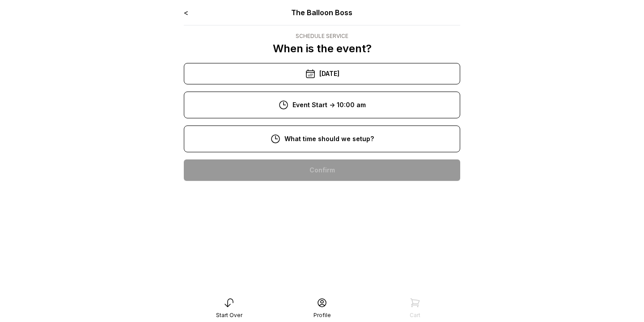 The height and width of the screenshot is (322, 644). I want to click on div: Profile, so click(322, 315).